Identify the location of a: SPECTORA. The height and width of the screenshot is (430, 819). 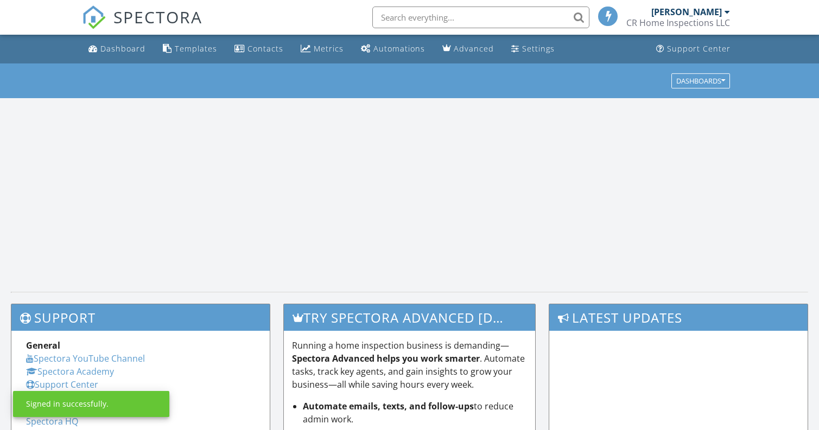
(142, 26).